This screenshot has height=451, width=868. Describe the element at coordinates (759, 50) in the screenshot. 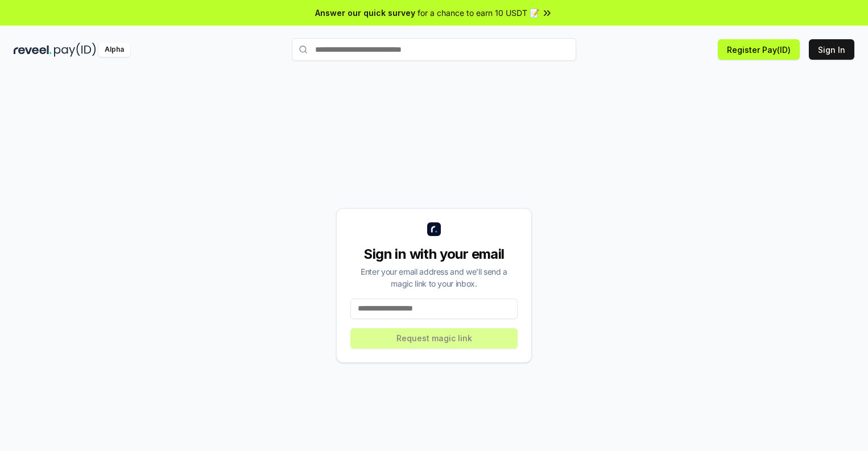

I see `button: Register Pay(ID)` at that location.